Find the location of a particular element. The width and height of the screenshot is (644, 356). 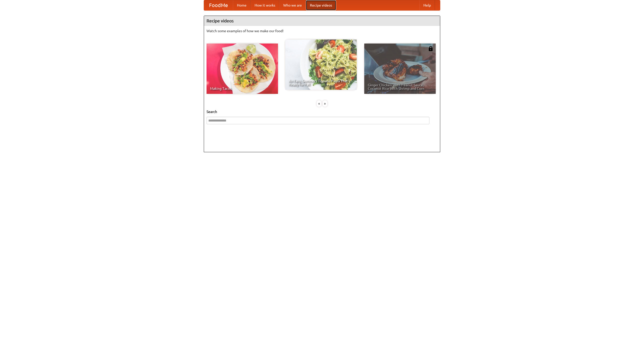

h5: Search is located at coordinates (322, 112).